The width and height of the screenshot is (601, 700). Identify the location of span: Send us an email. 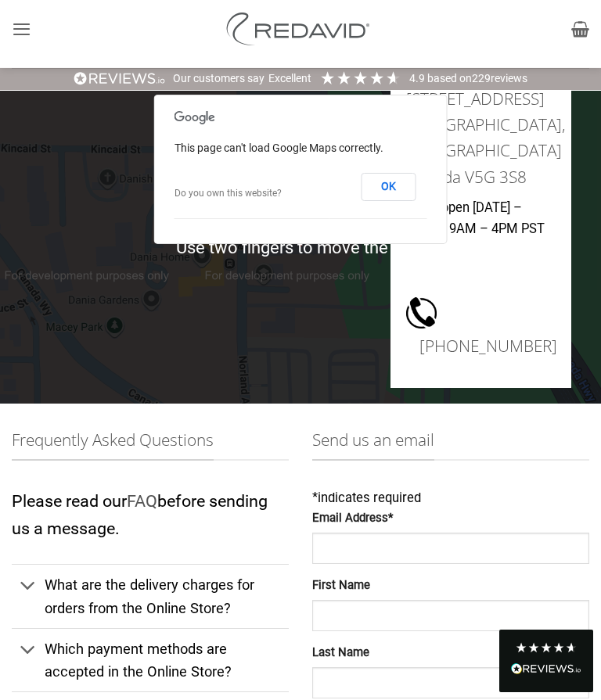
(373, 443).